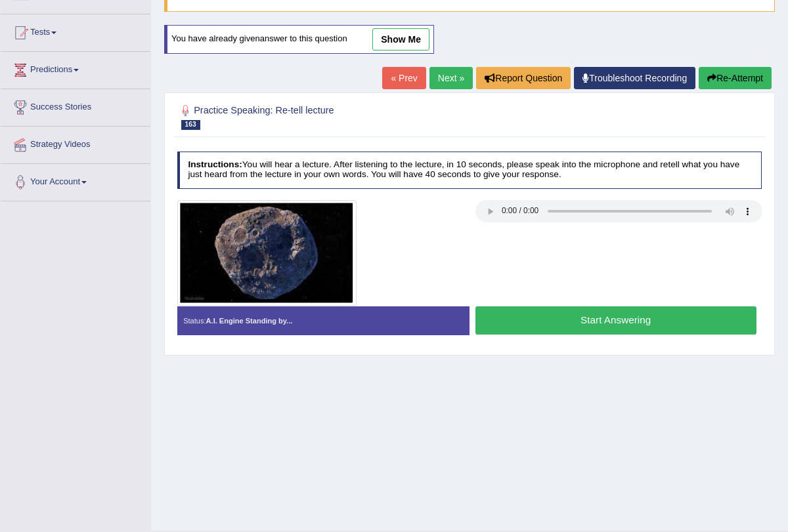  I want to click on a: Next », so click(451, 78).